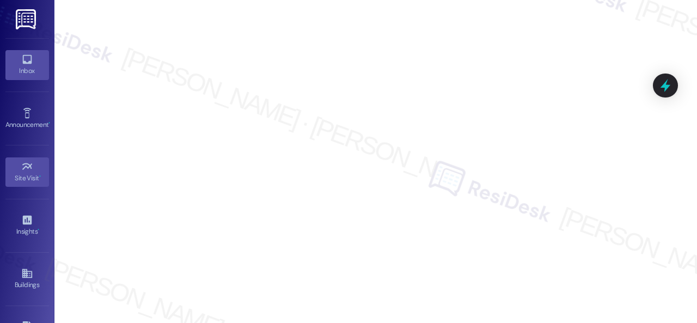 The height and width of the screenshot is (323, 697). I want to click on a: Inbox, so click(27, 65).